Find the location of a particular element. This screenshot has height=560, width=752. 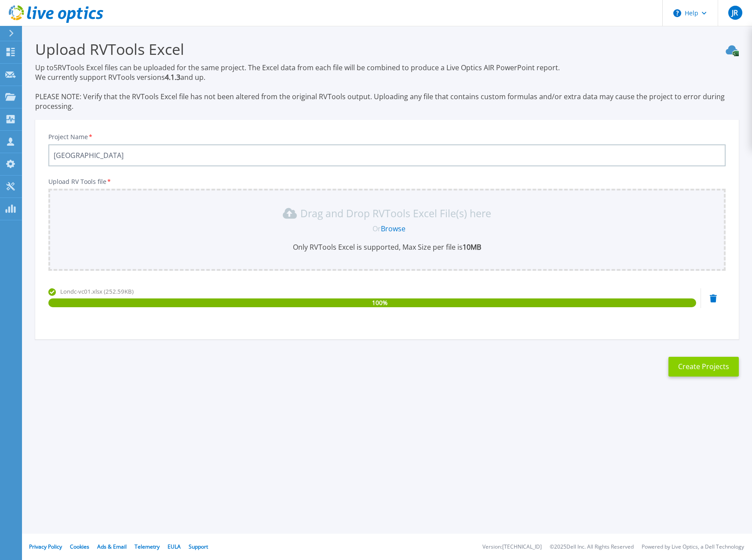

input: Enter Project Name is located at coordinates (386, 156).